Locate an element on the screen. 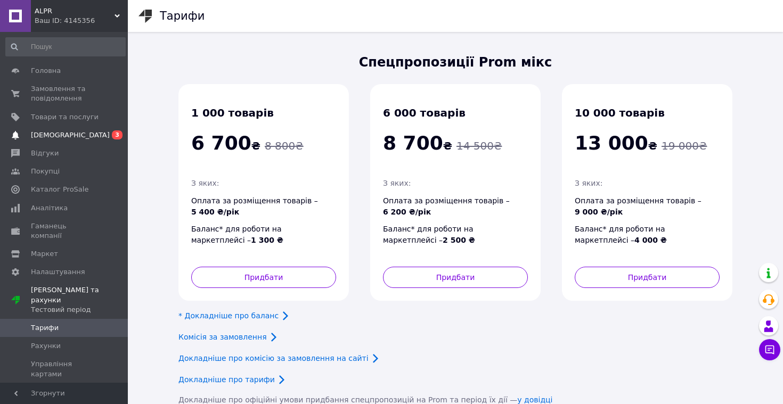 This screenshot has height=404, width=783. span: Управління картами is located at coordinates (64, 369).